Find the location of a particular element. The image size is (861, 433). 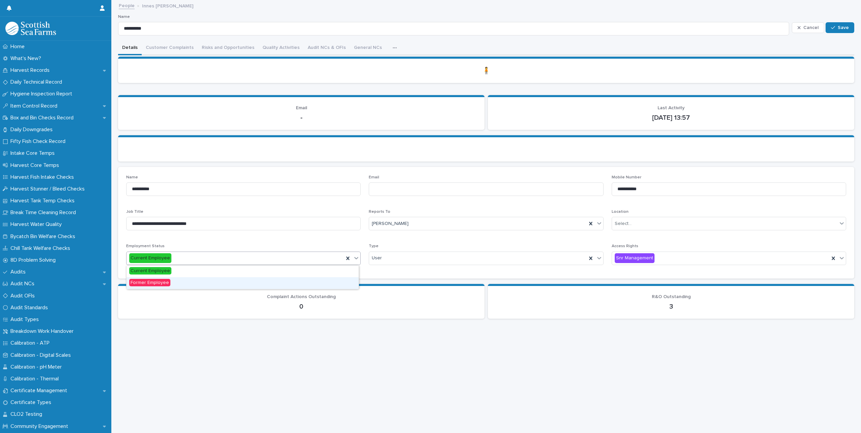

button: Risks and Opportunities is located at coordinates (228, 48).